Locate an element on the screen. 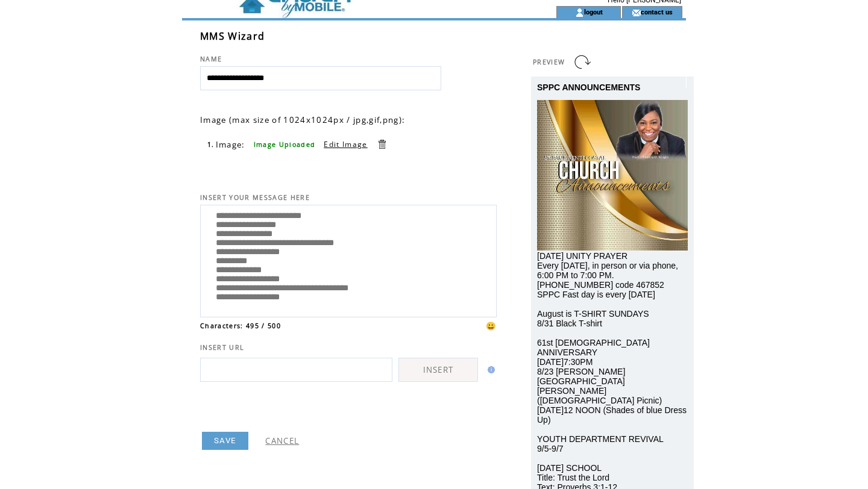 Image resolution: width=868 pixels, height=489 pixels. span: Image: is located at coordinates (230, 144).